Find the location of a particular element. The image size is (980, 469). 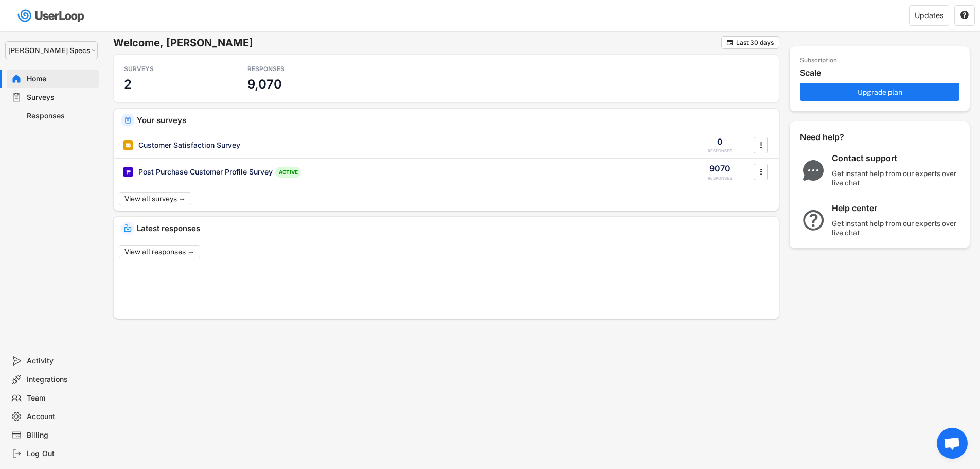

h3: 2 is located at coordinates (127, 84).